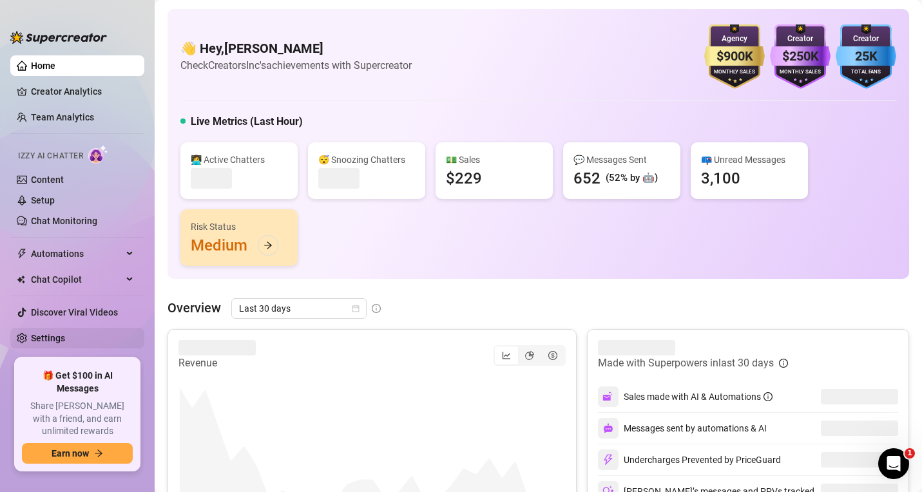  I want to click on div: 3,100, so click(721, 179).